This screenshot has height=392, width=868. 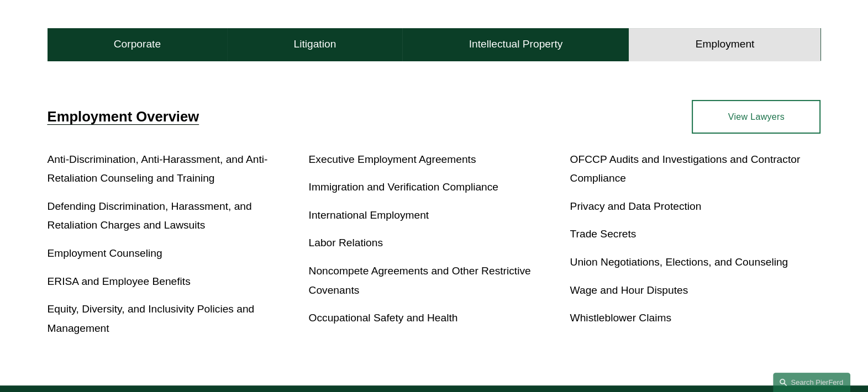 I want to click on a: Union Negotiations, Elections, and Counseling, so click(x=678, y=262).